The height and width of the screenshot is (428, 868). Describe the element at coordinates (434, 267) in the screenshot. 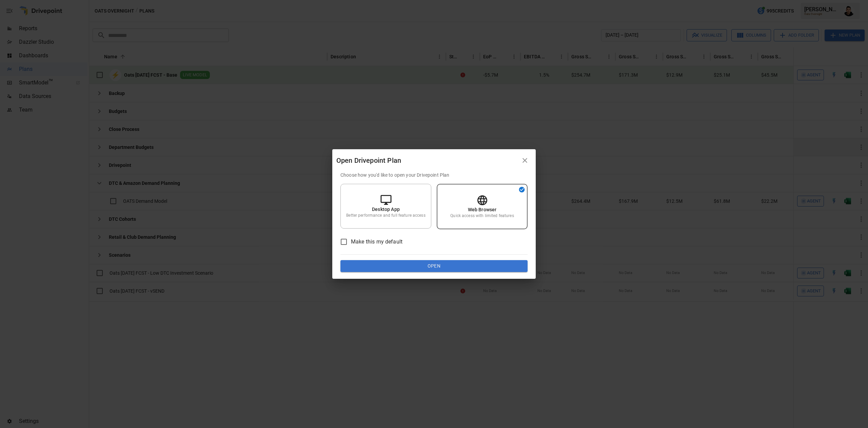

I see `button: Open` at that location.